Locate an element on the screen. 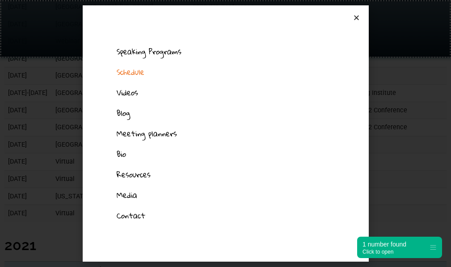  nav: Menu is located at coordinates (225, 134).